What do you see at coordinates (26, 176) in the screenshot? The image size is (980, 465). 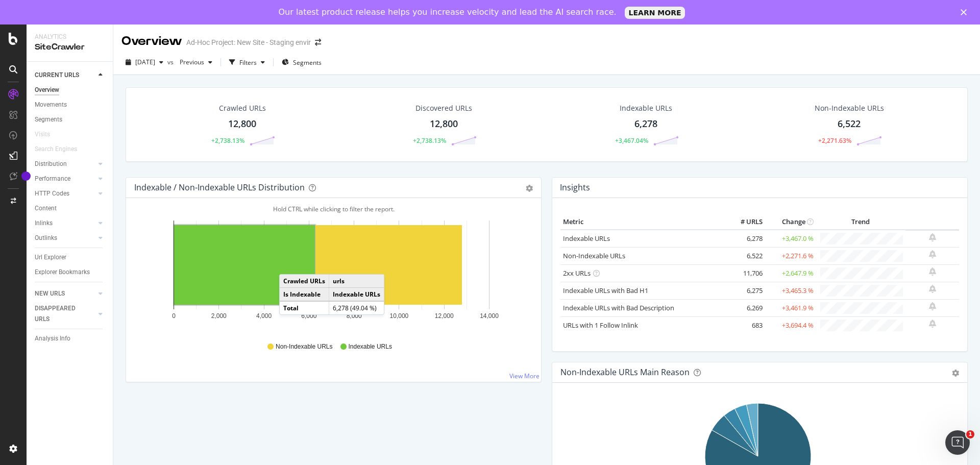 I see `div: Tooltip anchor` at bounding box center [26, 176].